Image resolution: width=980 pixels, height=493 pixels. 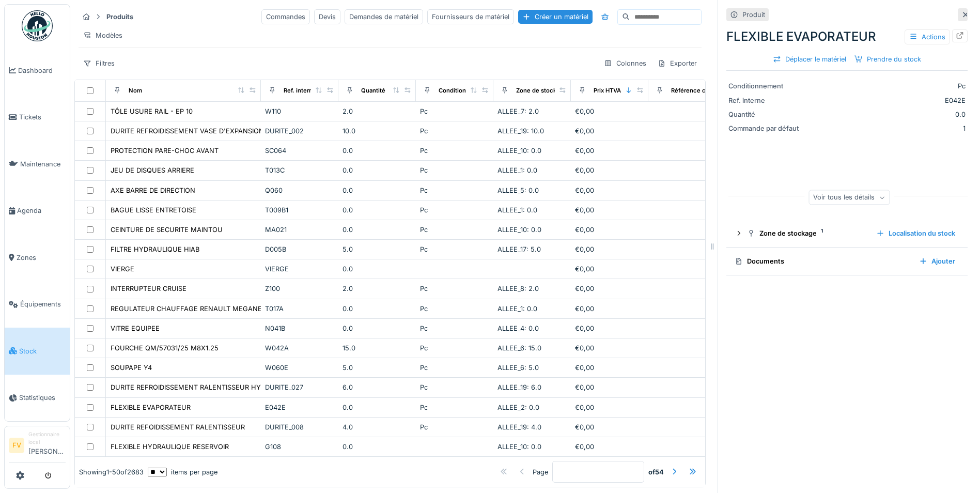 I want to click on div: REGULATEUR CHAUFFAGE RENAULT MEGANE, so click(x=186, y=308).